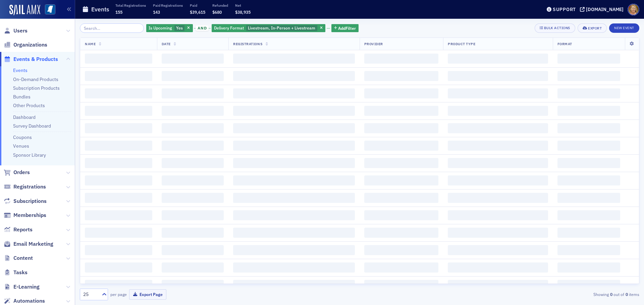  Describe the element at coordinates (20, 70) in the screenshot. I see `a: Events` at that location.